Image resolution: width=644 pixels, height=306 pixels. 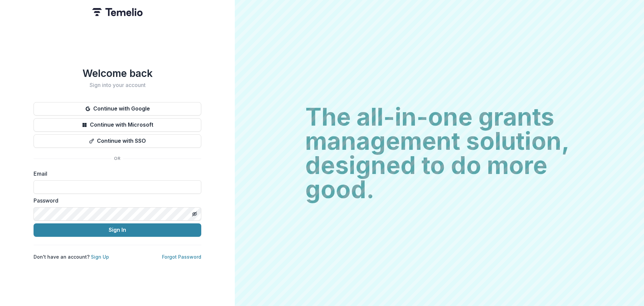 I want to click on img: Temelio, so click(x=117, y=12).